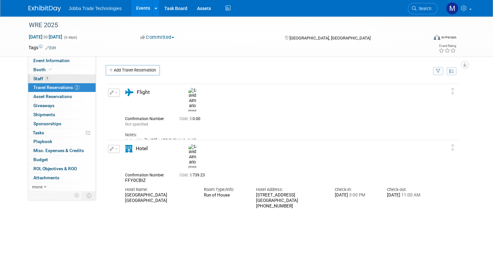 The height and width of the screenshot is (256, 493). I want to click on span: Hotel, so click(142, 149).